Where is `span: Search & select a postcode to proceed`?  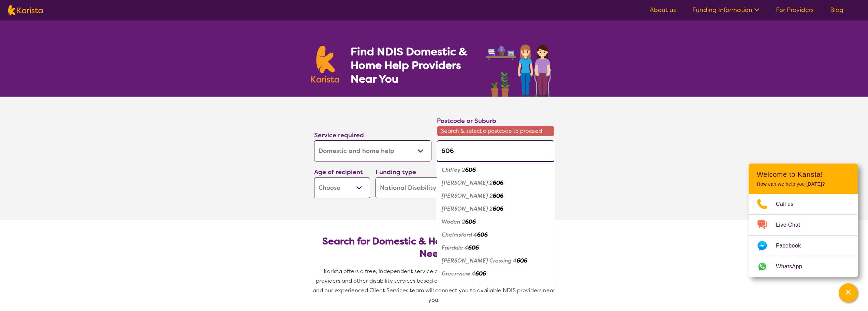 span: Search & select a postcode to proceed is located at coordinates (495, 131).